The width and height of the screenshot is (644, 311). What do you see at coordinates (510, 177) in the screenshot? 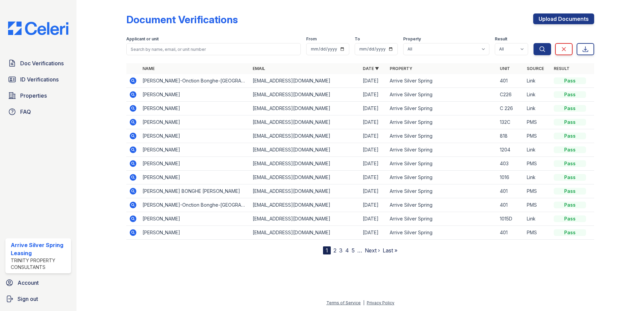
I see `td: 1016` at bounding box center [510, 177].